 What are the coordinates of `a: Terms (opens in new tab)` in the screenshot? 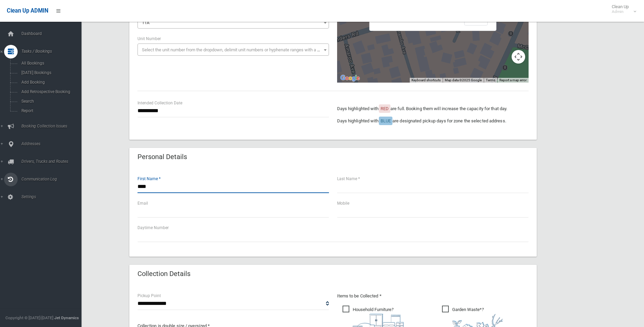 It's located at (491, 80).